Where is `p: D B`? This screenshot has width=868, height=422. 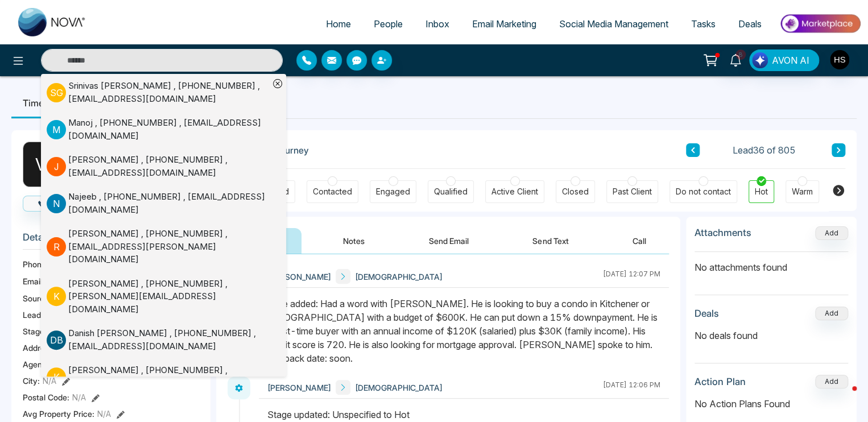
p: D B is located at coordinates (56, 340).